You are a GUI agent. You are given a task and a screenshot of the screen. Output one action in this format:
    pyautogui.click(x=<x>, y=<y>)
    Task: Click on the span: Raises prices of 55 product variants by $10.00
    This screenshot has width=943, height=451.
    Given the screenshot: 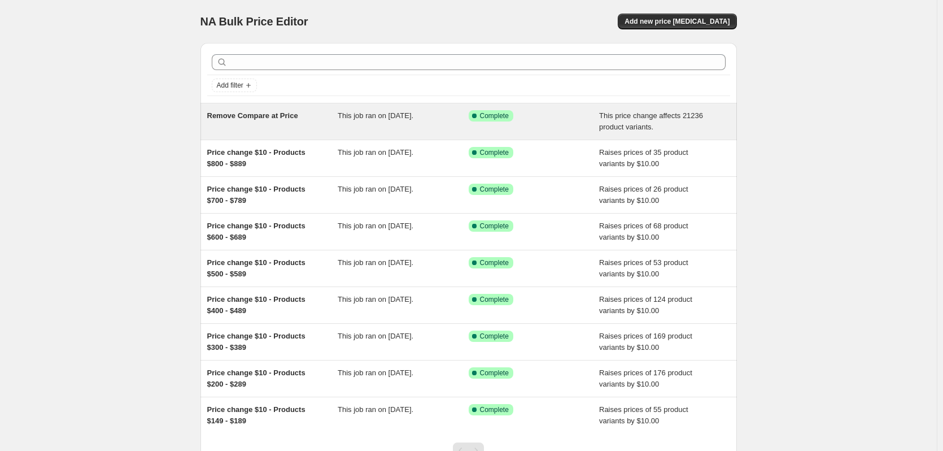 What is the action you would take?
    pyautogui.click(x=644, y=414)
    